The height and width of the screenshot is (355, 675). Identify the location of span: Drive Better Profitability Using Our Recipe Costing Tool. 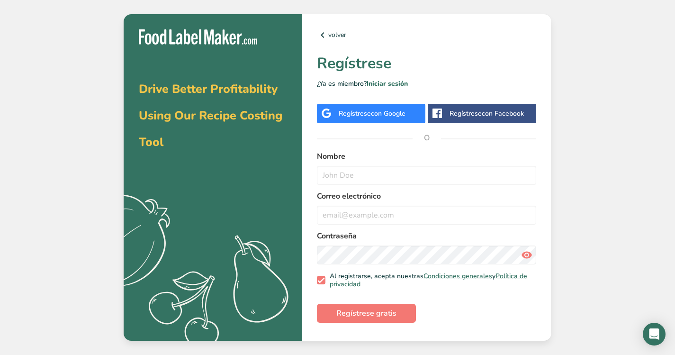
(210, 116).